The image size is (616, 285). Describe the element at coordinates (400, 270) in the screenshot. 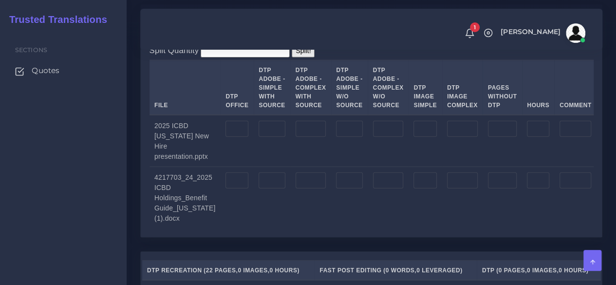

I see `span: 0 Words` at that location.